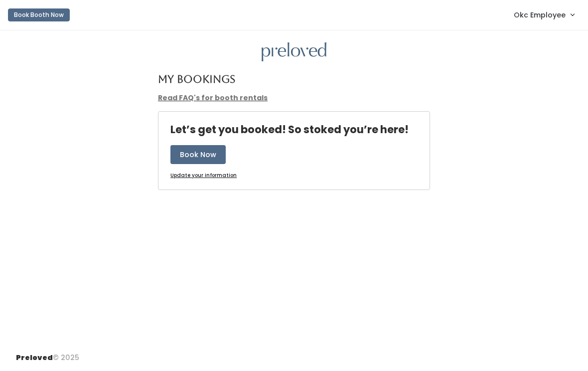  Describe the element at coordinates (48, 353) in the screenshot. I see `div: © 2025` at that location.